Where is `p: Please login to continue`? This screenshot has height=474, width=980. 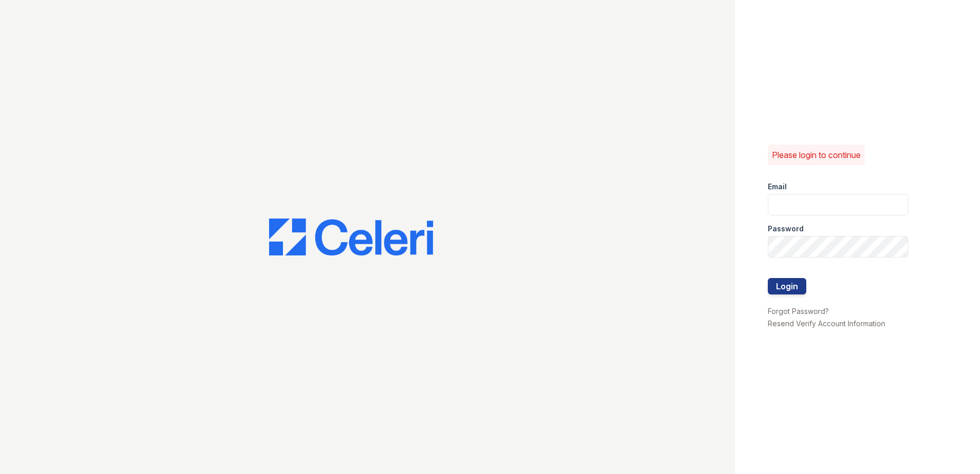
p: Please login to continue is located at coordinates (816, 155).